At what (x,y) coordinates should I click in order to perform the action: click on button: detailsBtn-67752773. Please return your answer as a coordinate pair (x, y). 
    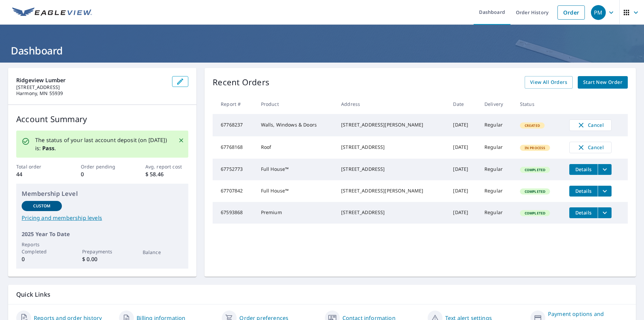
    Looking at the image, I should click on (584, 169).